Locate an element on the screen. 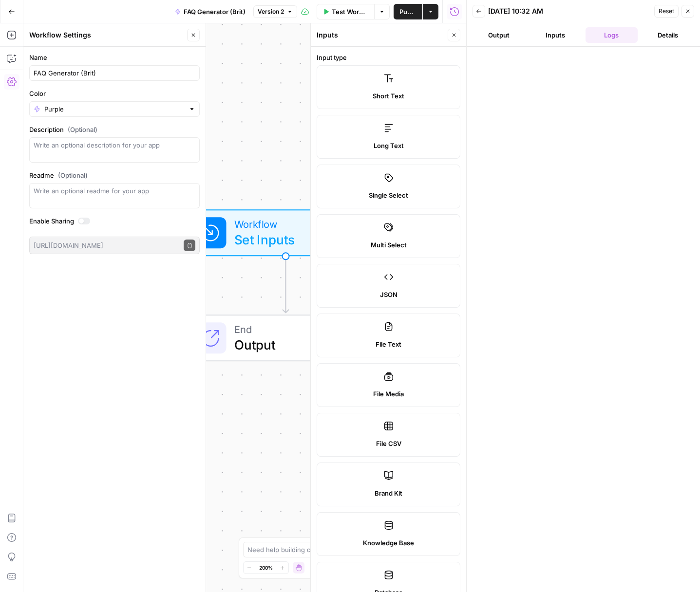  button: Test Workflow is located at coordinates (345, 12).